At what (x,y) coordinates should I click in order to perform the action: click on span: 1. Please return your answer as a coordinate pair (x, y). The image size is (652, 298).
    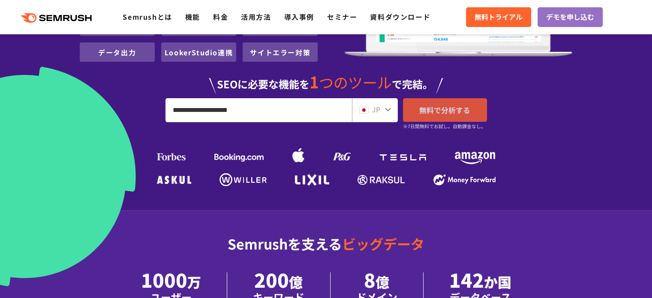
    Looking at the image, I should click on (314, 81).